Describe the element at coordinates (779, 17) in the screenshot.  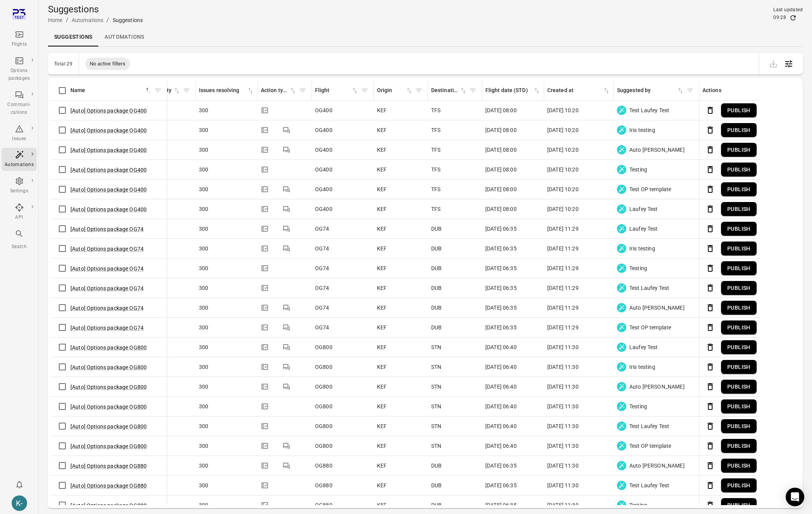
I see `div: 09:28` at that location.